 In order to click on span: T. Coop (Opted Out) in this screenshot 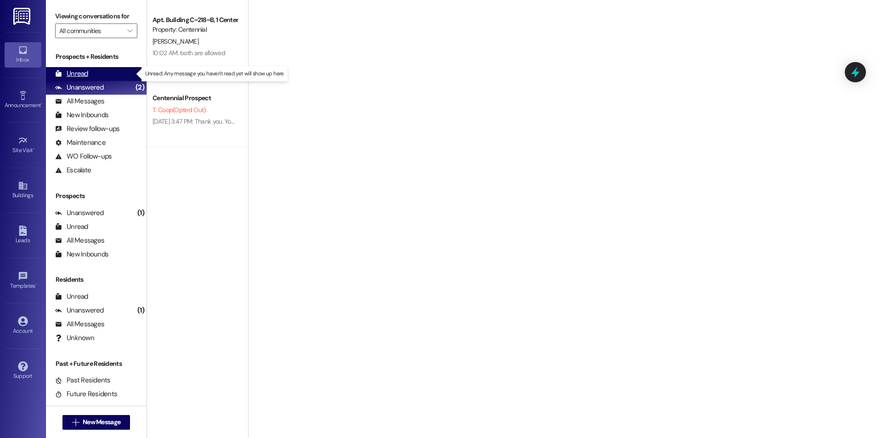, I will do `click(179, 110)`.